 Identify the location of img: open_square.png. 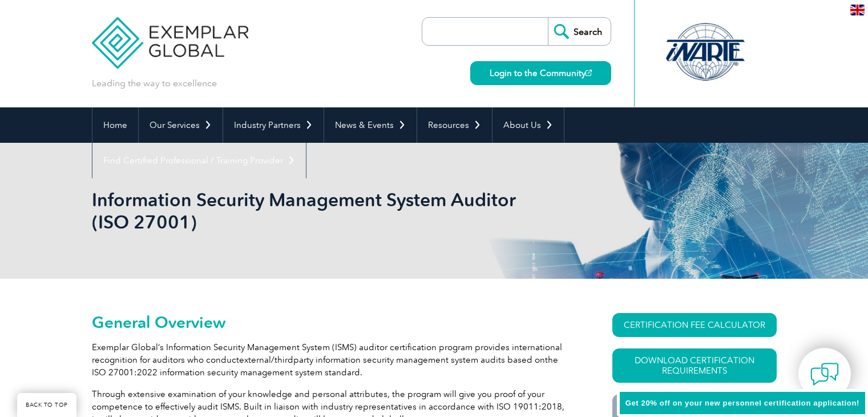
(588, 72).